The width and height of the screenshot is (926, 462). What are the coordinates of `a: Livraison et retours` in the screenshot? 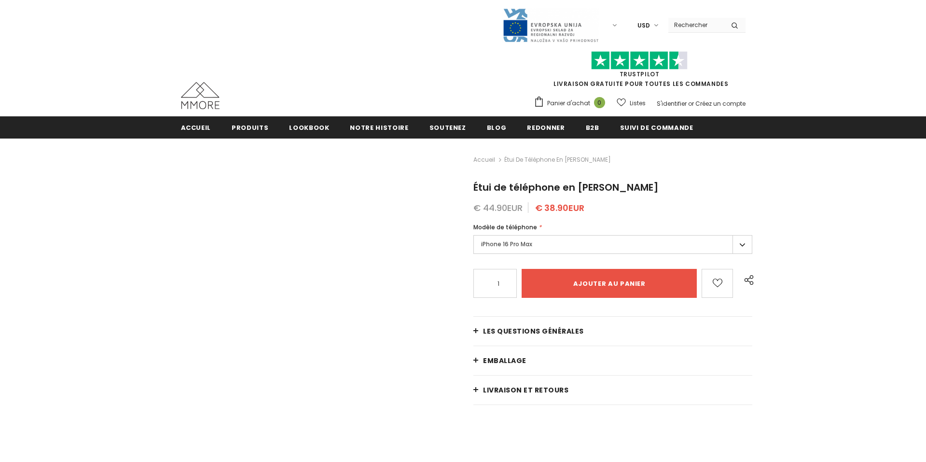 It's located at (613, 390).